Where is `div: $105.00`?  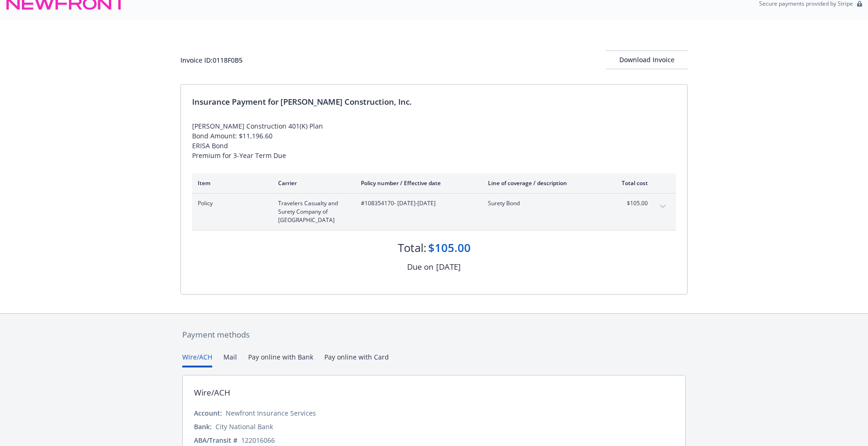
div: $105.00 is located at coordinates (450, 247).